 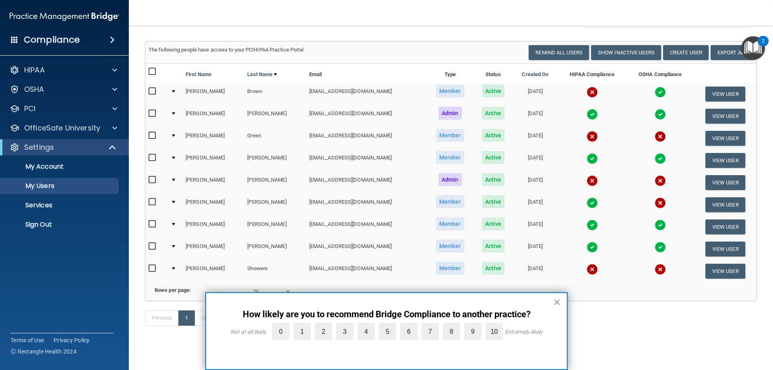 I want to click on p: HIPAA, so click(x=34, y=70).